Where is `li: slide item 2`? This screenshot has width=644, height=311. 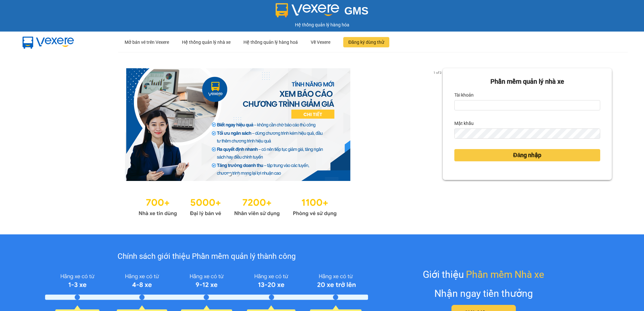 li: slide item 2 is located at coordinates (237, 174).